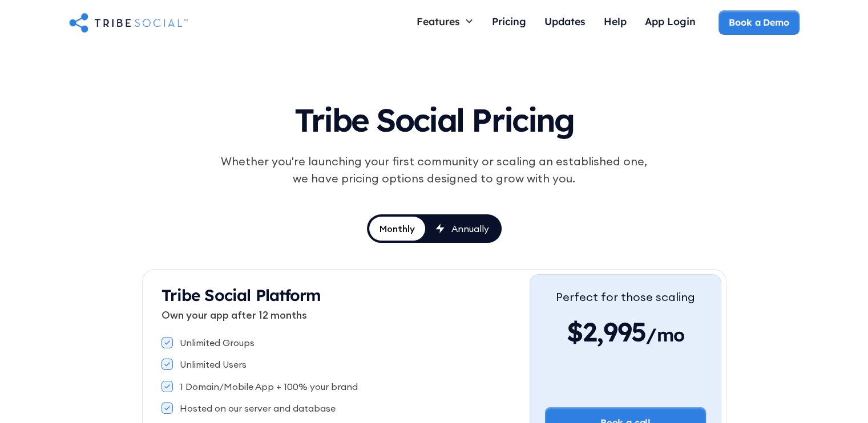 This screenshot has width=868, height=423. I want to click on div: $2,995, so click(625, 332).